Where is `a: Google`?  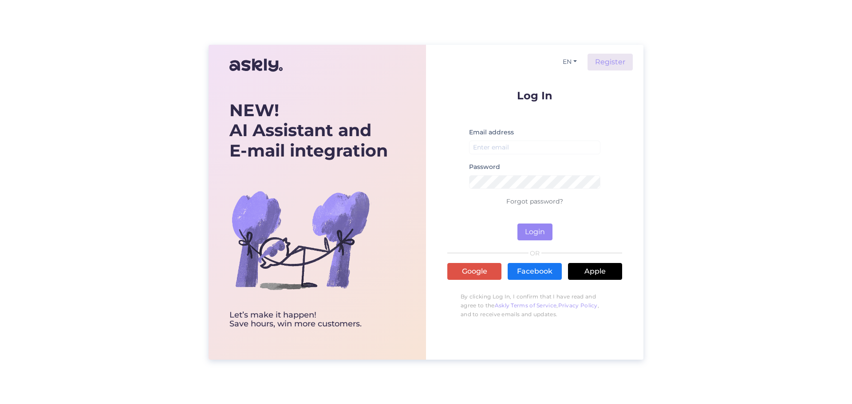
a: Google is located at coordinates (474, 272).